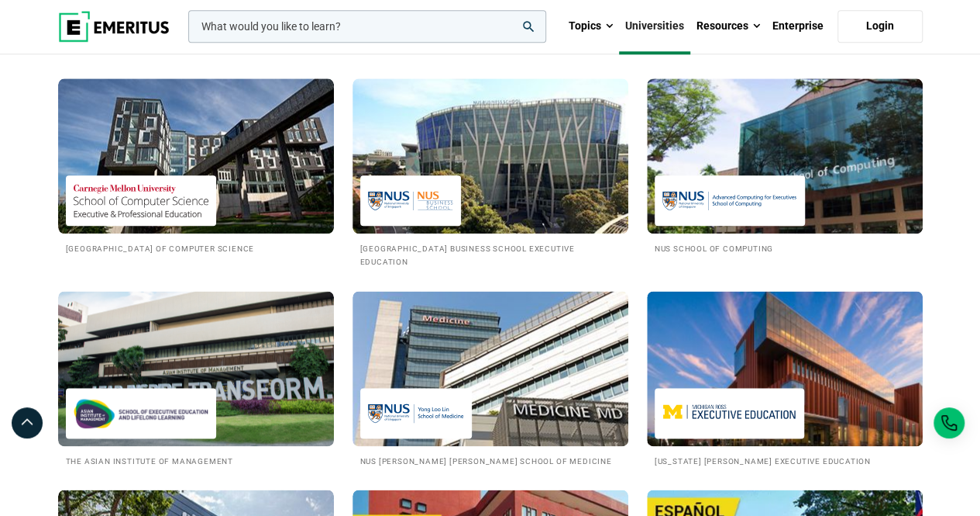 This screenshot has height=516, width=980. What do you see at coordinates (490, 173) in the screenshot?
I see `a: Universities We Work With National University of Singapore Business School Executive Education [G...` at bounding box center [490, 173].